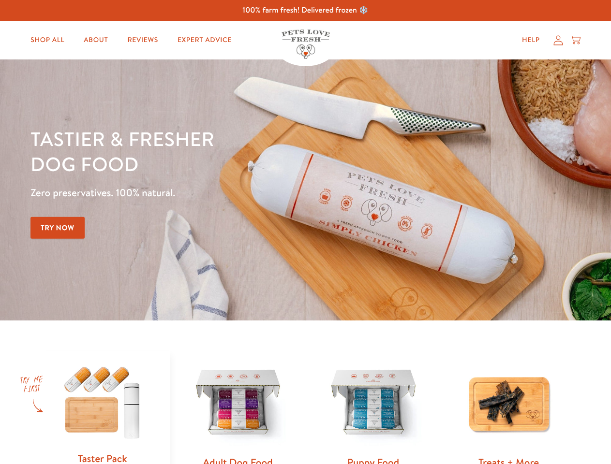 The image size is (611, 464). Describe the element at coordinates (96, 40) in the screenshot. I see `a: About` at that location.